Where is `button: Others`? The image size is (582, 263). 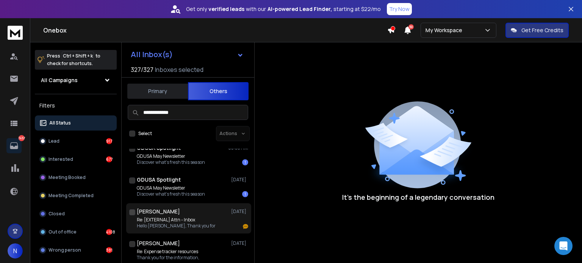
button: Others is located at coordinates (218, 91).